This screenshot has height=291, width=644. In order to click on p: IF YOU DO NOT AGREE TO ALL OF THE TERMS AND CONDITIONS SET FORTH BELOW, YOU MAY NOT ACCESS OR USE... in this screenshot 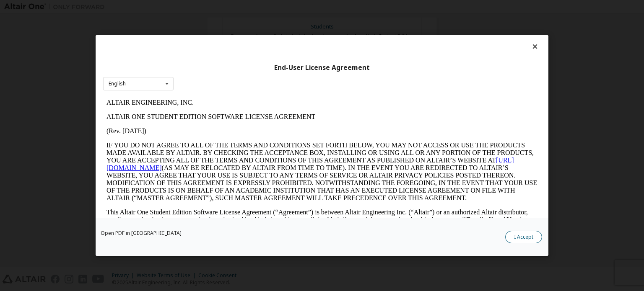, I will do `click(219, 76)`.